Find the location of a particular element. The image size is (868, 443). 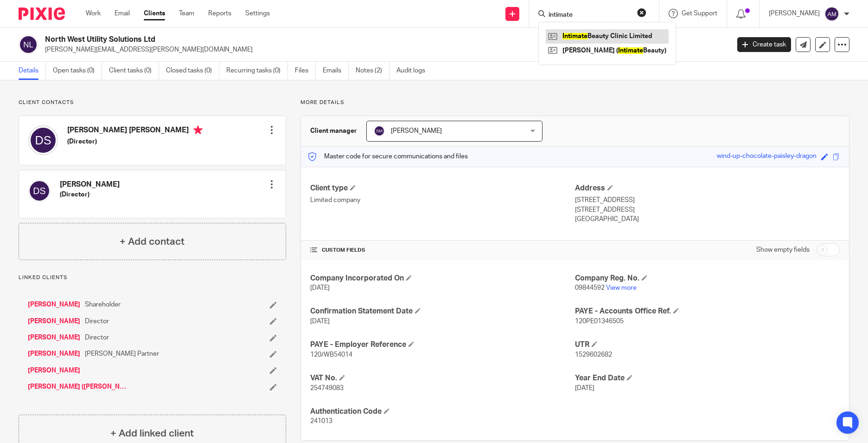

a: Recurring tasks (0) is located at coordinates (257, 70).